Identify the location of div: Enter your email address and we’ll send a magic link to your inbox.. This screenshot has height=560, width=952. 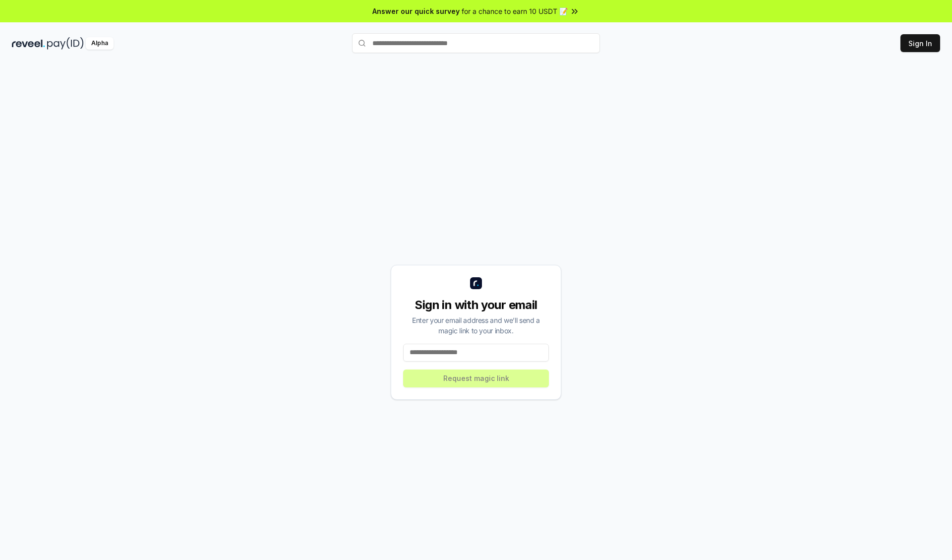
(476, 326).